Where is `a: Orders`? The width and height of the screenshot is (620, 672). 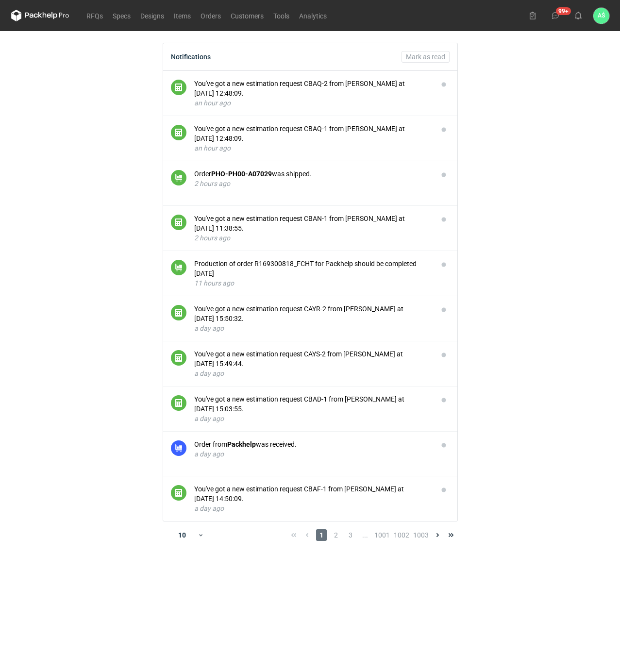 a: Orders is located at coordinates (211, 16).